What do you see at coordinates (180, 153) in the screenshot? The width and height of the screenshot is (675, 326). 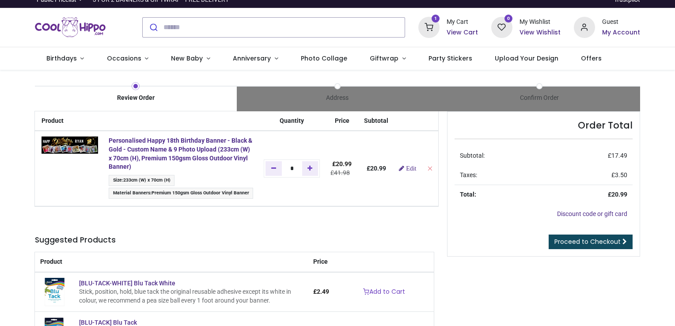 I see `a: Personalised Happy 18th Birthday Banner - Black & Gold - Custom Name & 9 Photo Upload (233cm (W) ...` at bounding box center [180, 153].